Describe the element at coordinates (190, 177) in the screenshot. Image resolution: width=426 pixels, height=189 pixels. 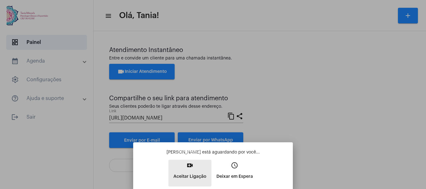
I see `p: Aceitar Ligação` at that location.